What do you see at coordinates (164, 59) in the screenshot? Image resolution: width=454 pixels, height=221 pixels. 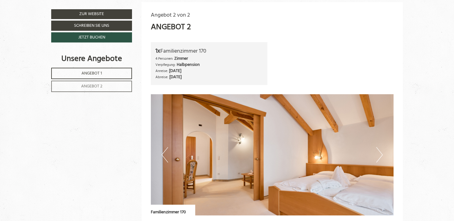 I see `small: 4 Personen:` at bounding box center [164, 59].